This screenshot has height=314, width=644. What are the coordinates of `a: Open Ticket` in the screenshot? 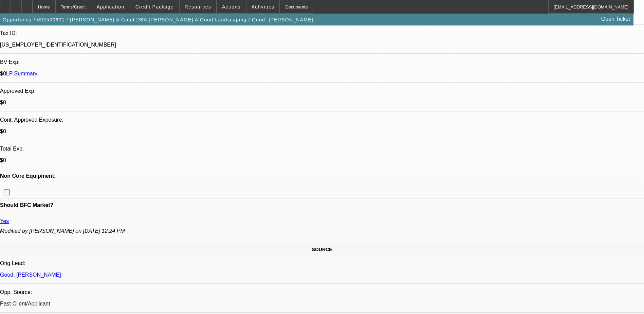 It's located at (615, 19).